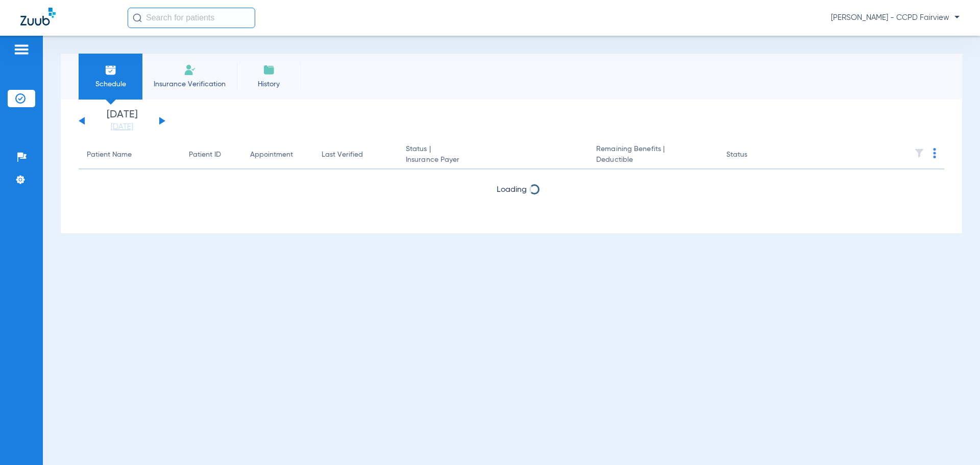  I want to click on th: Remaining Benefits |, so click(653, 155).